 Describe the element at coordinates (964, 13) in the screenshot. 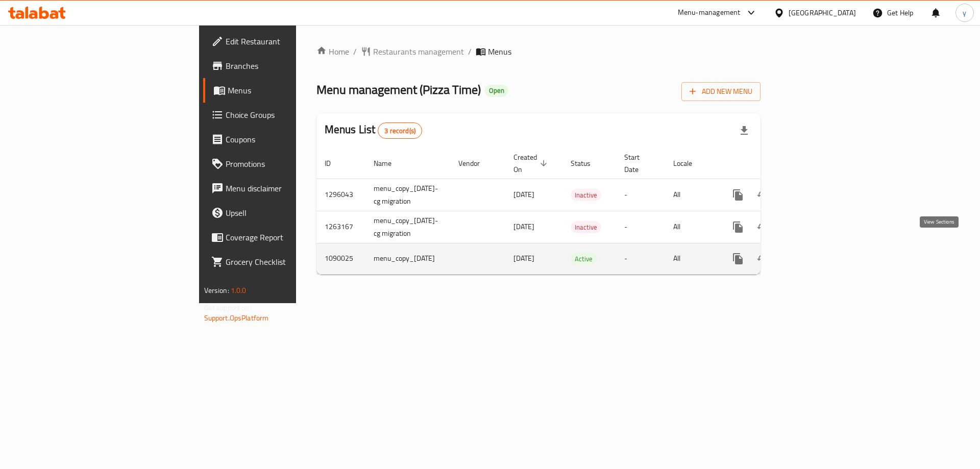

I see `span: y` at that location.